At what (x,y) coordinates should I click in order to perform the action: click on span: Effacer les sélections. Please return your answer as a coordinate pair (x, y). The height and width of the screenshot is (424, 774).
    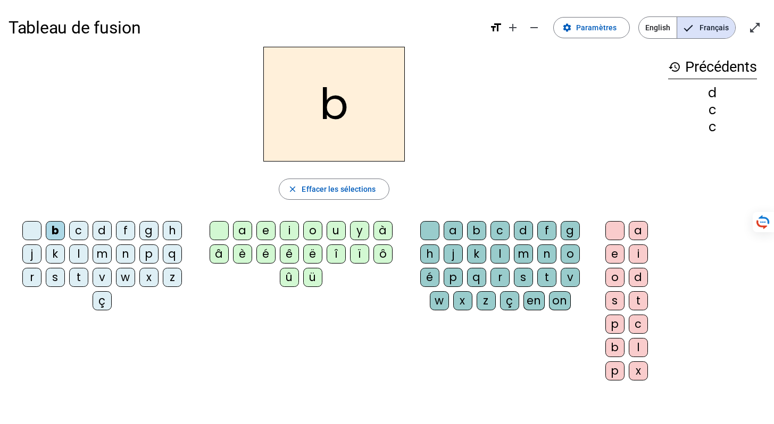
    Looking at the image, I should click on (338, 189).